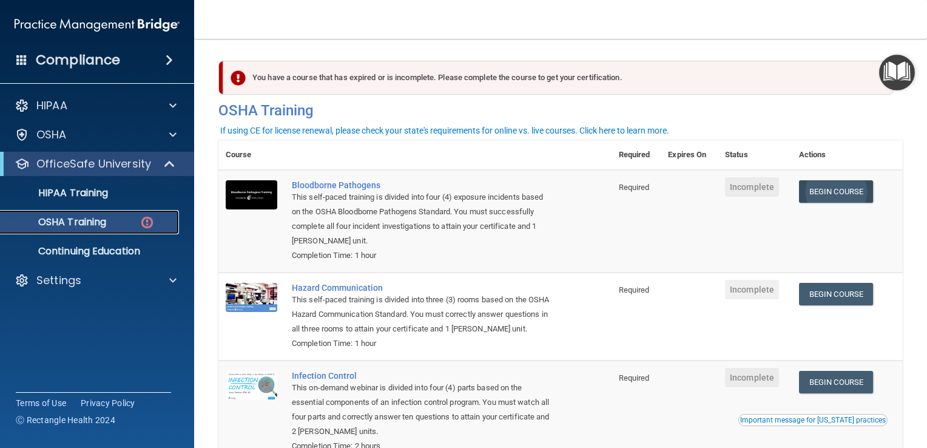 The image size is (927, 448). I want to click on div: If using CE for license renewal, please check your state's requirements for online vs. live cours..., so click(445, 130).